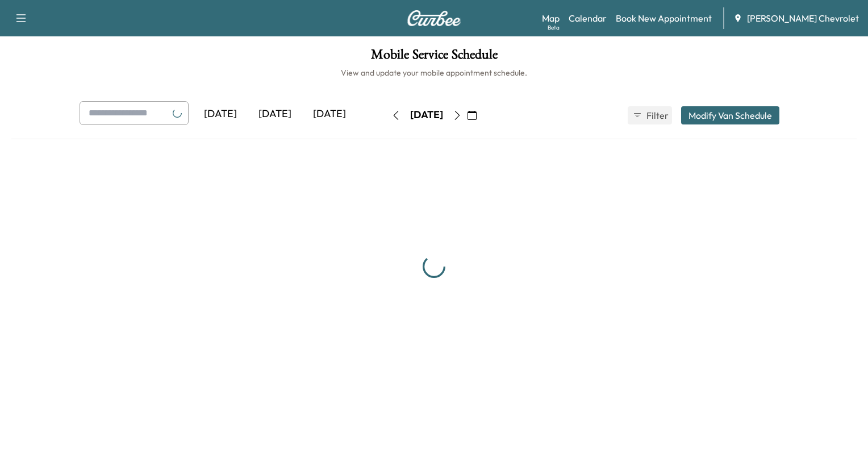 The width and height of the screenshot is (868, 474). I want to click on a: Calendar, so click(587, 18).